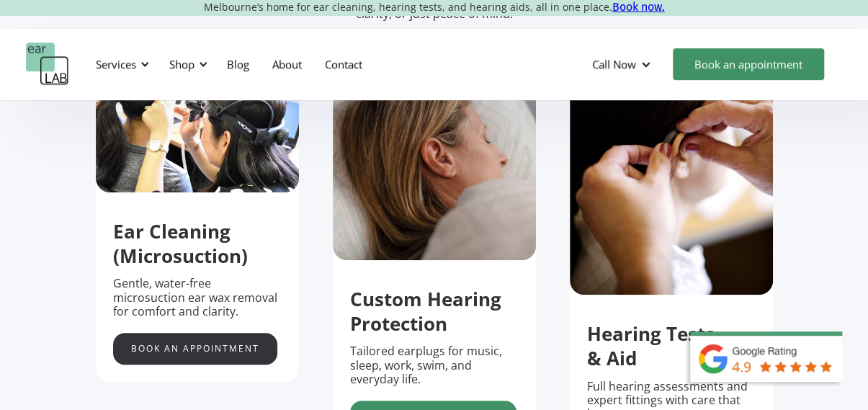  Describe the element at coordinates (426, 311) in the screenshot. I see `strong: Custom Hearing Protection` at that location.